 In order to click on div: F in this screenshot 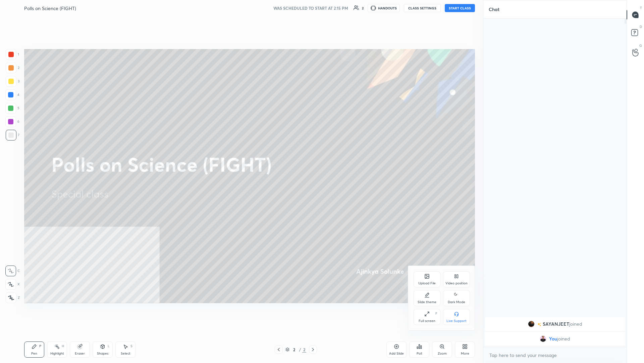, I will do `click(436, 313)`.